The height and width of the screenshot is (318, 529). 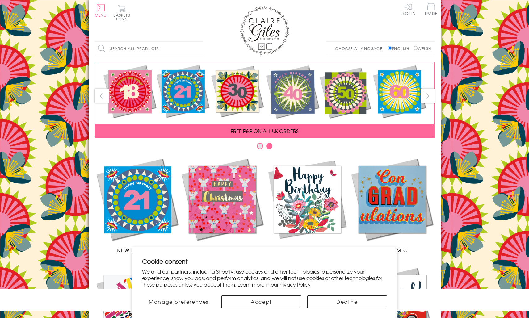 I want to click on img: Claire Giles Greetings Cards, so click(x=265, y=31).